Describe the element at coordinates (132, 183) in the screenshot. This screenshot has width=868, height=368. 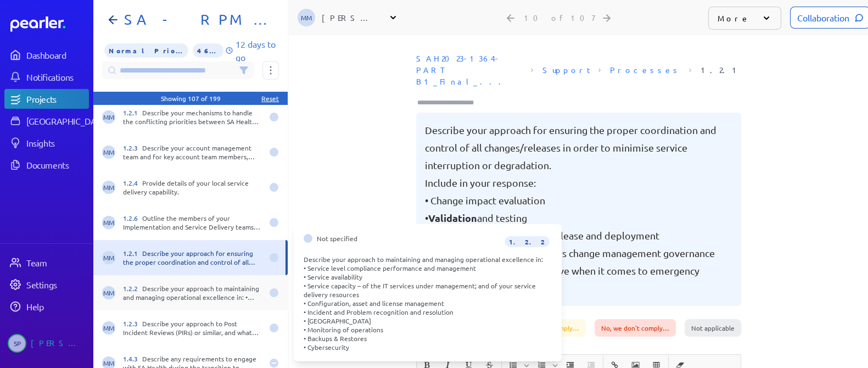
I see `span: 1.2.4` at that location.